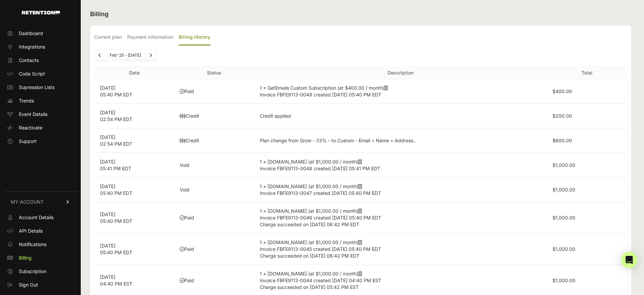 Image resolution: width=644 pixels, height=295 pixels. What do you see at coordinates (32, 74) in the screenshot?
I see `span: Code Script` at bounding box center [32, 74].